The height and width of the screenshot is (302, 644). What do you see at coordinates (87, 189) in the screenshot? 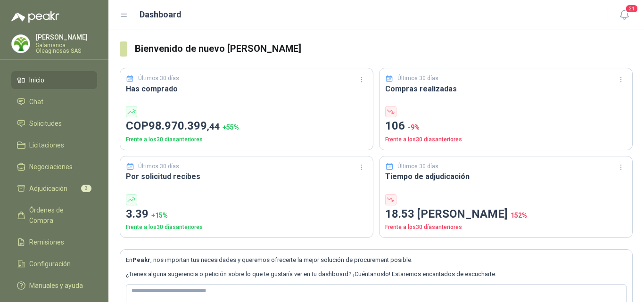
I see `span: 3` at bounding box center [87, 189].